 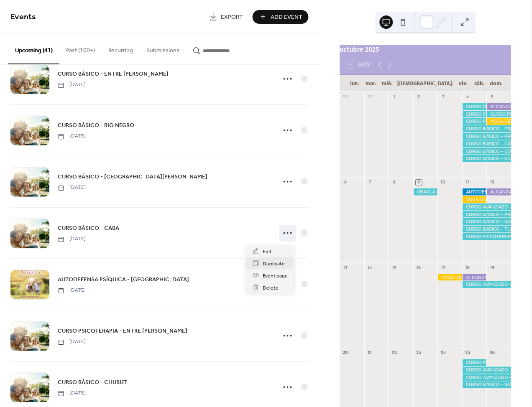 I want to click on div: 29, so click(x=345, y=97).